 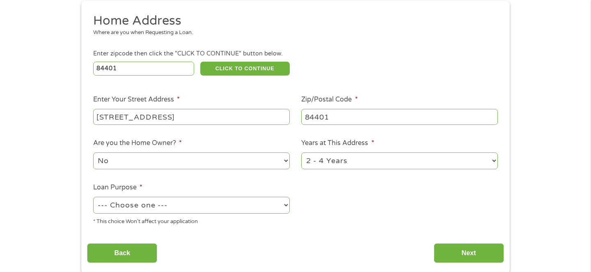 I want to click on label: Are you the Home Owner?, so click(x=137, y=143).